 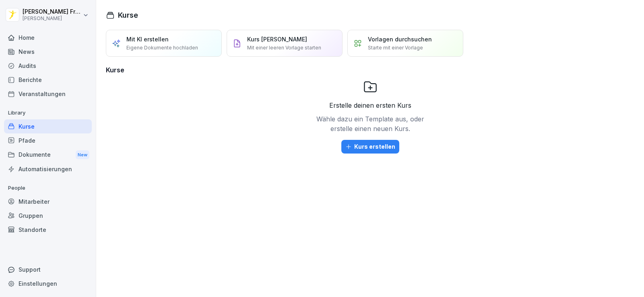 What do you see at coordinates (370, 105) in the screenshot?
I see `p: Erstelle deinen ersten Kurs` at bounding box center [370, 105].